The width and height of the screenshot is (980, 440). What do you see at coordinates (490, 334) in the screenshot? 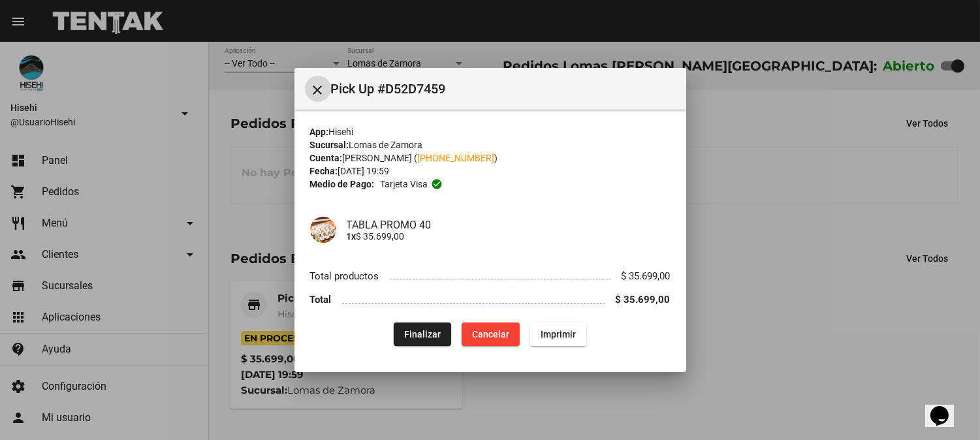
I see `button: Cancelar` at bounding box center [490, 334].